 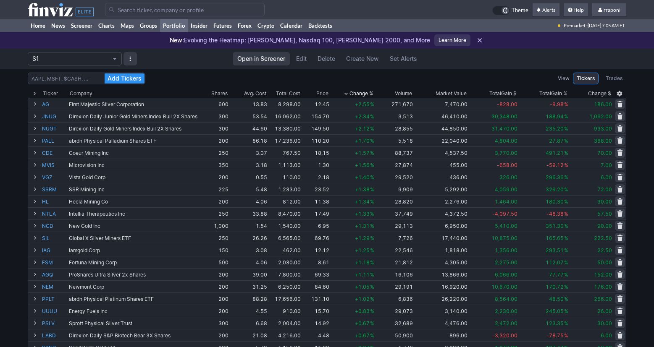 I want to click on a: UUUU, so click(x=55, y=311).